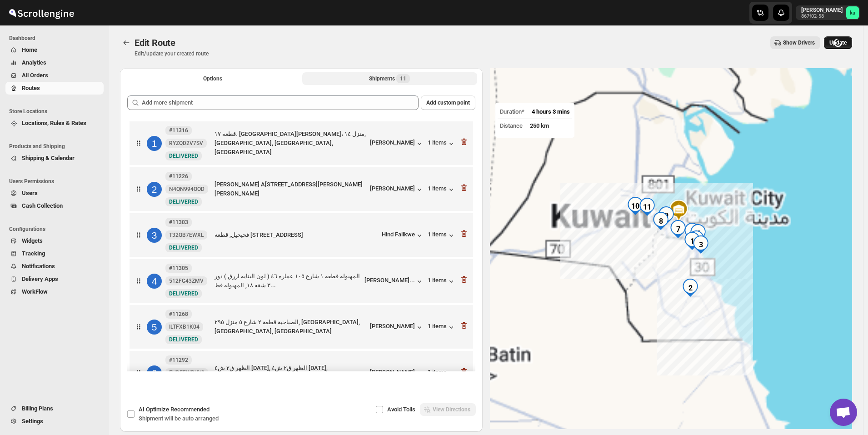 The width and height of the screenshot is (868, 435). I want to click on span: N4QN994OOD, so click(187, 189).